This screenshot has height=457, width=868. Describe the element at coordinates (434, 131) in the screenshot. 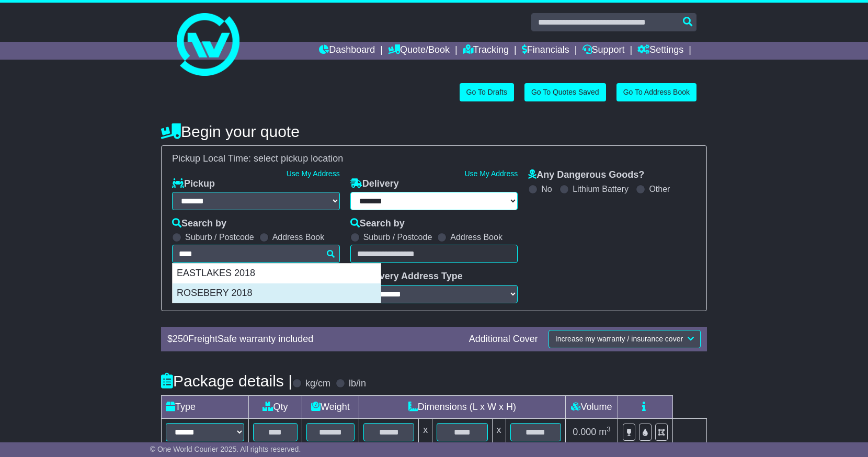

I see `h4: Begin your quote` at that location.